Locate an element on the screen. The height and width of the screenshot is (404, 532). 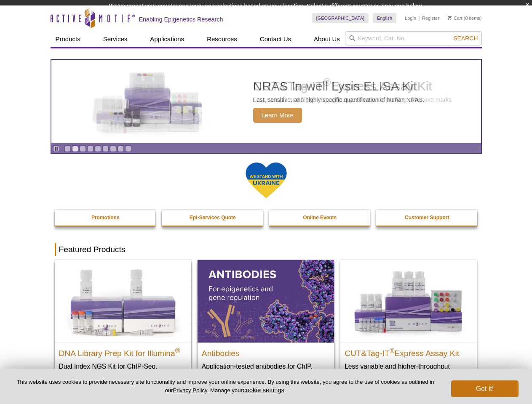
button: cookie settings is located at coordinates (263, 390).